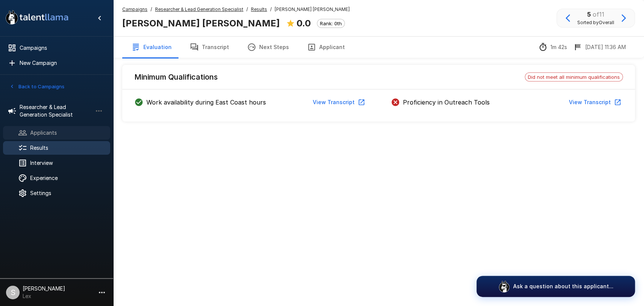 This screenshot has width=644, height=306. What do you see at coordinates (559, 47) in the screenshot?
I see `p: 1m 42s` at bounding box center [559, 47].